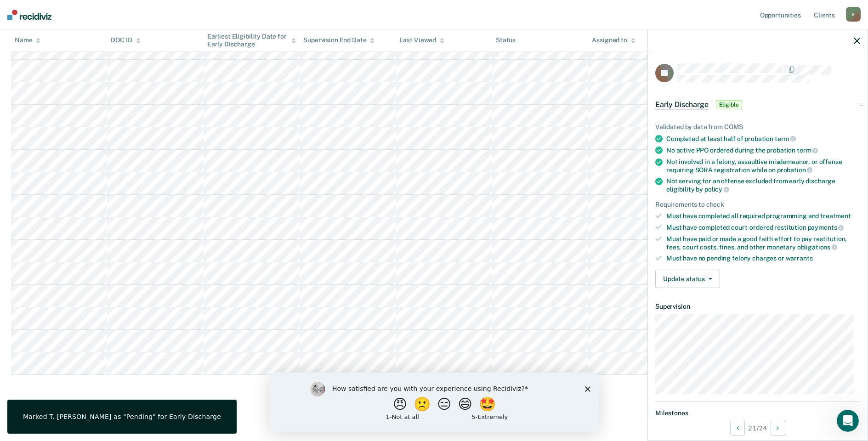 The width and height of the screenshot is (868, 441). Describe the element at coordinates (175, 32) in the screenshot. I see `button: 3` at that location.